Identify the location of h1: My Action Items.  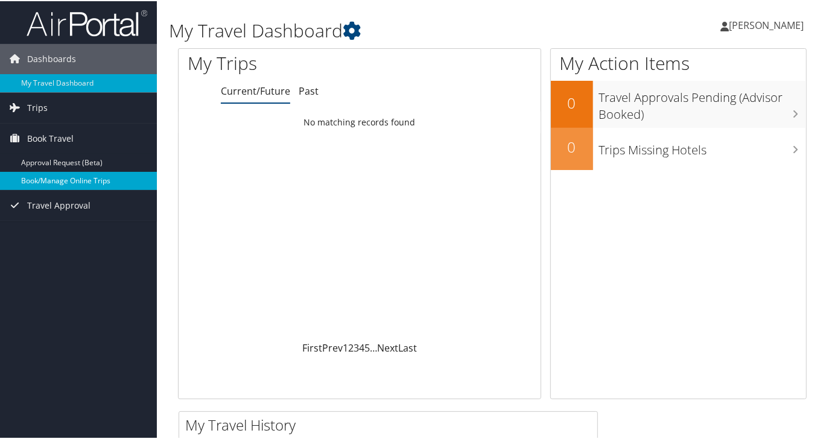
(678, 62).